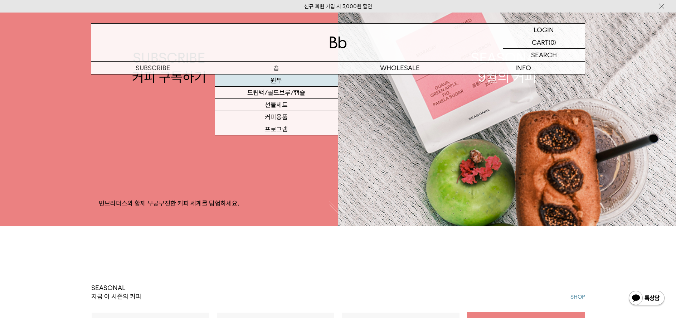  What do you see at coordinates (400, 68) in the screenshot?
I see `p: WHOLESALE` at bounding box center [400, 68].